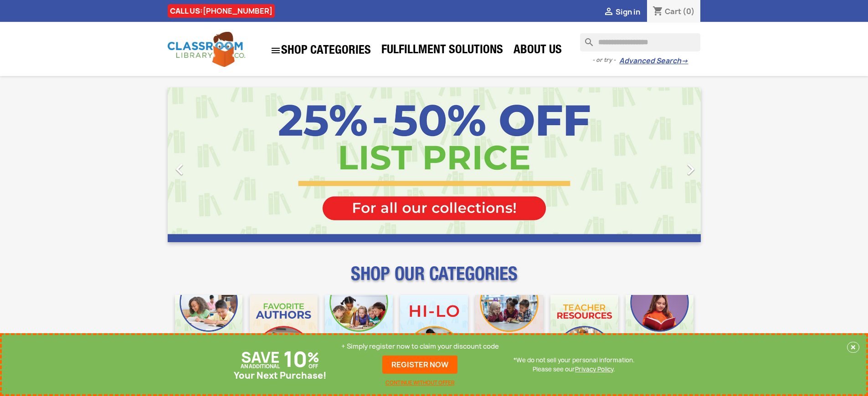 This screenshot has height=396, width=868. I want to click on img: CLC_Teacher_Resources_Mobile.jpg, so click(584, 329).